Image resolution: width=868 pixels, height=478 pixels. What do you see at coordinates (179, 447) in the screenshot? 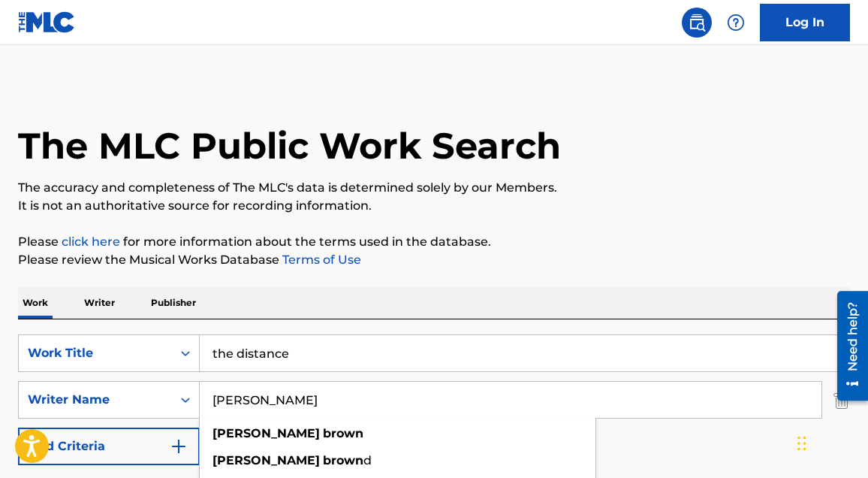
I see `img: 9d2ae6d4665cec9f34b9.svg` at bounding box center [179, 447].